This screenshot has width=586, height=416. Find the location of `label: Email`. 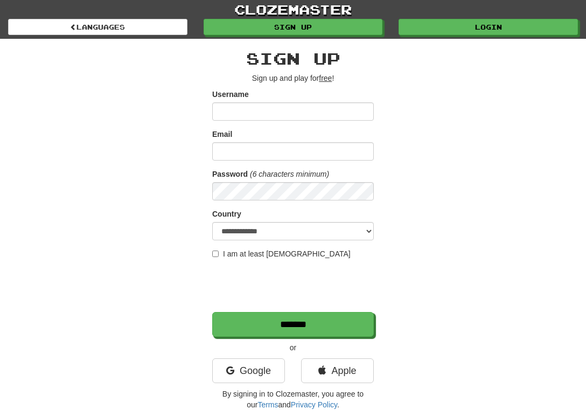

label: Email is located at coordinates (222, 134).